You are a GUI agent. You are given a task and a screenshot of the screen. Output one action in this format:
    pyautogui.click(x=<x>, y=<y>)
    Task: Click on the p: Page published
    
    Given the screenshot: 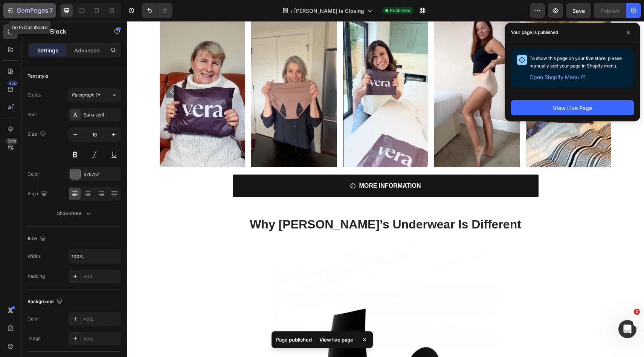 What is the action you would take?
    pyautogui.click(x=294, y=340)
    